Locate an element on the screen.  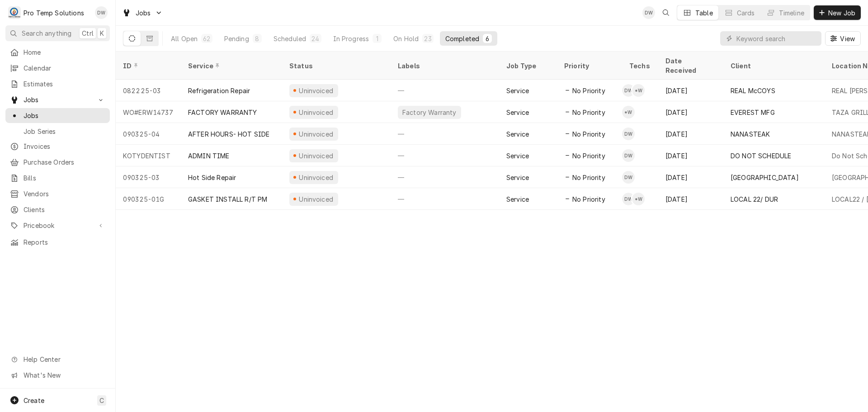
a: Job Series is located at coordinates (57, 131).